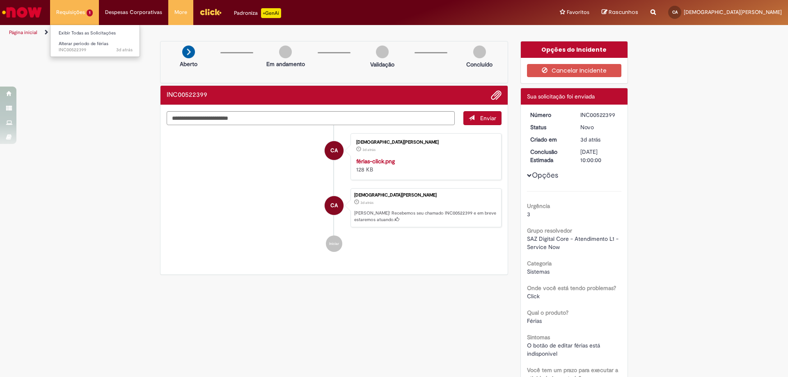  I want to click on b: Grupo resolvedor, so click(550, 231).